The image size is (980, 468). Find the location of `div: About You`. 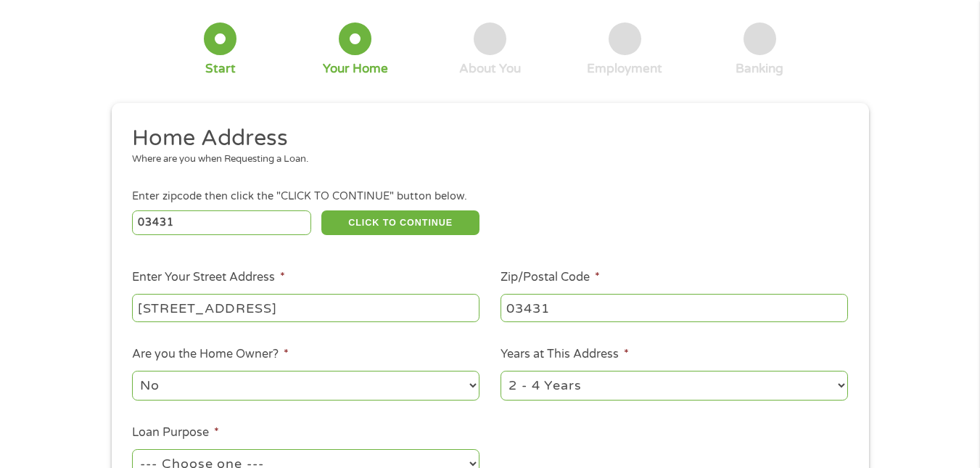

div: About You is located at coordinates (490, 69).